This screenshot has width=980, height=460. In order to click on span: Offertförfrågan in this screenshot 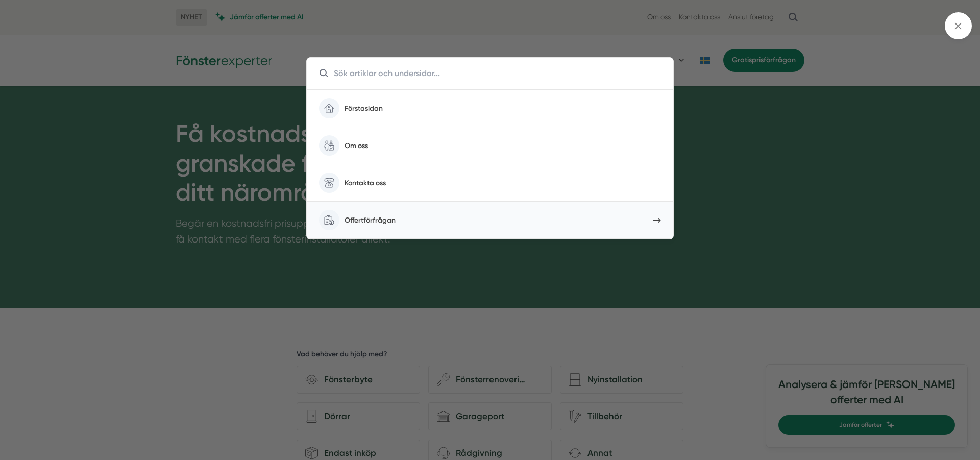, I will do `click(368, 220)`.